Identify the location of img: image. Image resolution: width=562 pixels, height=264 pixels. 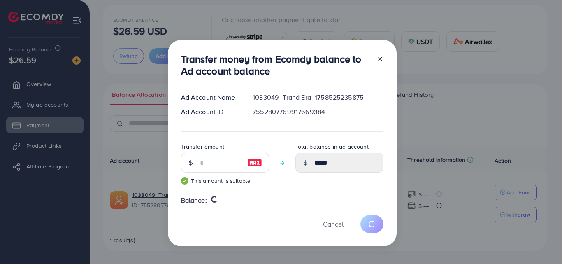
(255, 163).